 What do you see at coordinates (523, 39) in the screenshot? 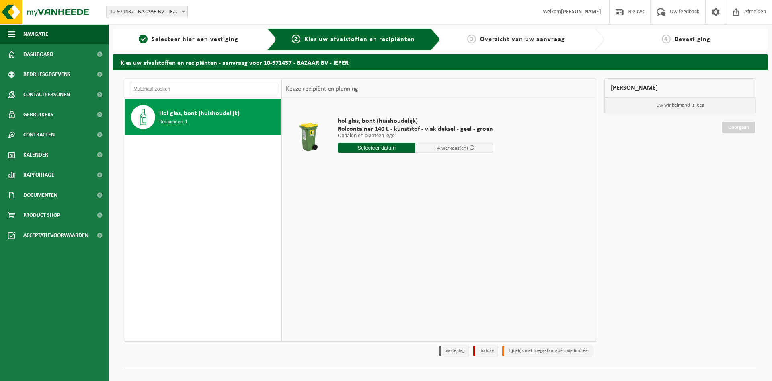
I see `span: Overzicht van uw aanvraag` at bounding box center [523, 39].